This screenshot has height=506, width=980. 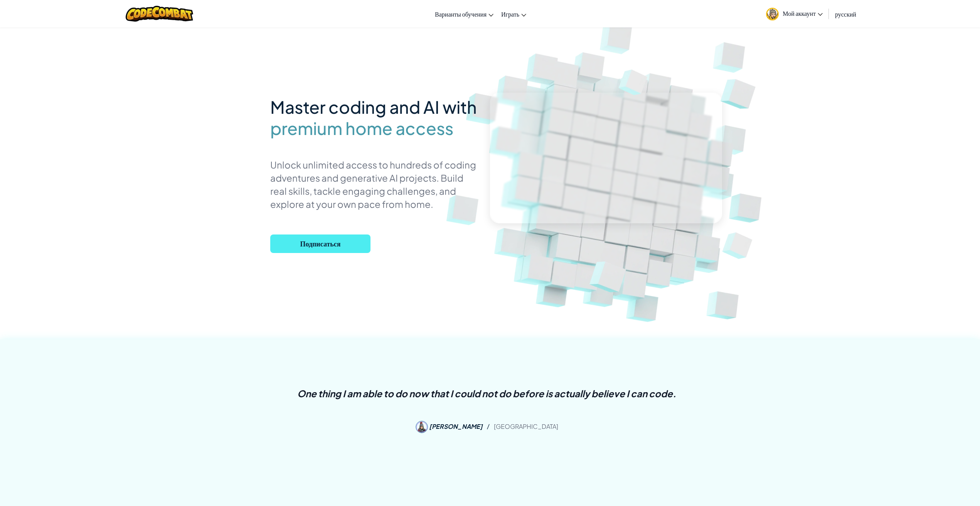 What do you see at coordinates (375, 184) in the screenshot?
I see `p: Unlock unlimited access to hundreds of coding adventures and generative AI projects. Build real s...` at bounding box center [375, 184].